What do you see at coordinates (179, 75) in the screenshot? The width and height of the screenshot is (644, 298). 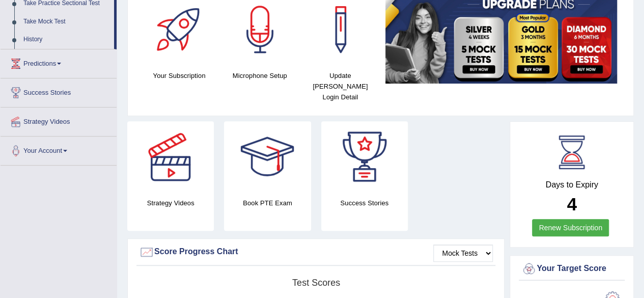 I see `h4: Your Subscription` at bounding box center [179, 75].